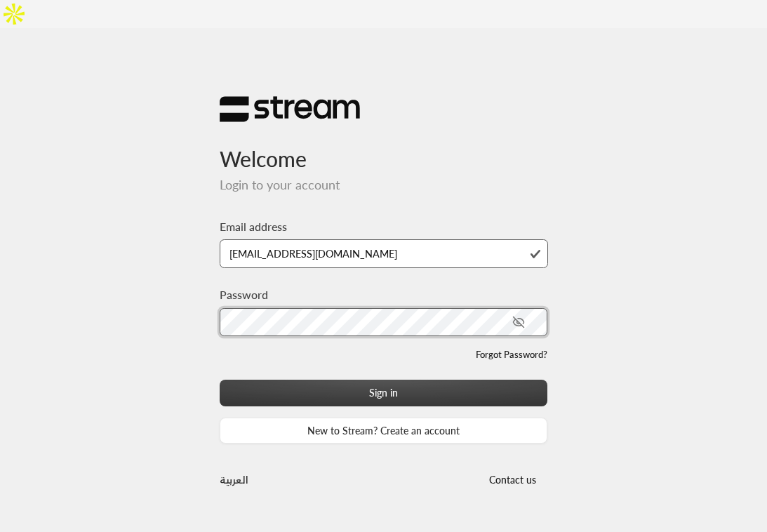  Describe the element at coordinates (234, 479) in the screenshot. I see `a: العربية` at that location.